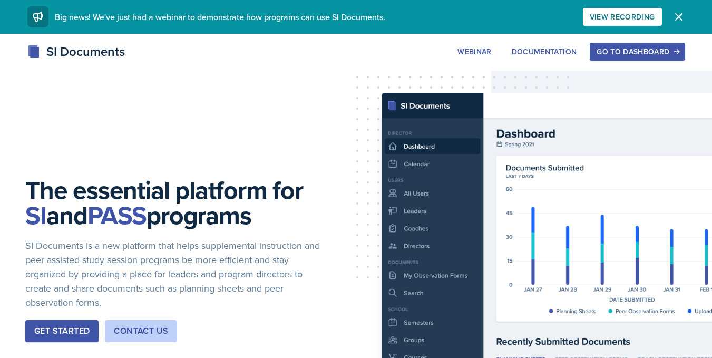 The width and height of the screenshot is (712, 358). Describe the element at coordinates (622, 17) in the screenshot. I see `button: View Recording` at that location.